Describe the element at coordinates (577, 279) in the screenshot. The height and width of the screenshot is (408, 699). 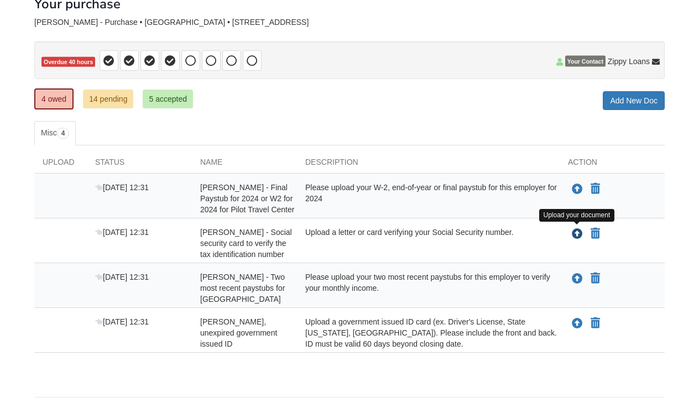
I see `button: Upload Annabelle Blakesley - Two most recent paystubs for Pilgrim Manor` at that location.